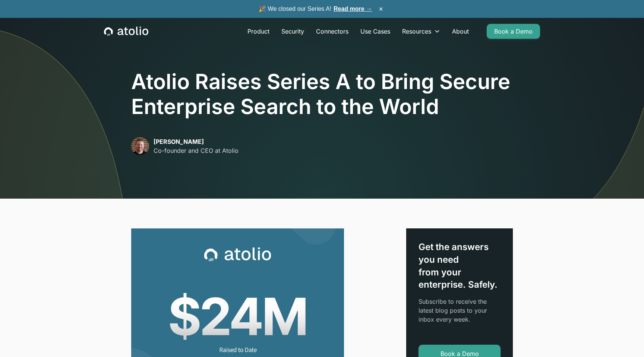 Image resolution: width=644 pixels, height=357 pixels. Describe the element at coordinates (196, 151) in the screenshot. I see `p: Co-founder and CEO at Atolio` at that location.